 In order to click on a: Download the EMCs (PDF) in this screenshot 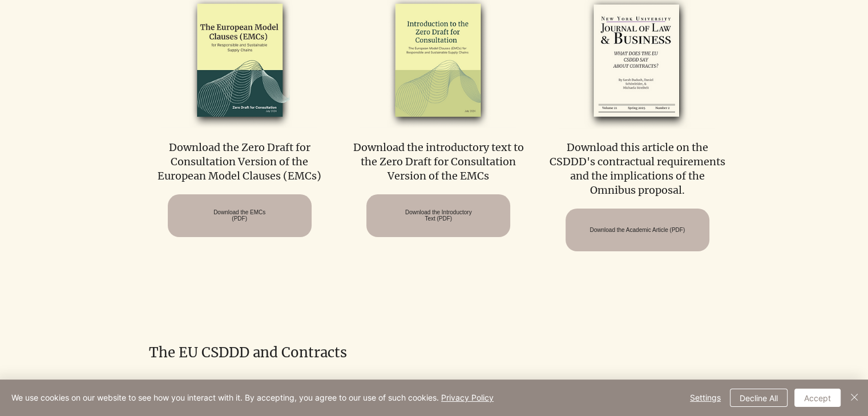, I will do `click(240, 216)`.